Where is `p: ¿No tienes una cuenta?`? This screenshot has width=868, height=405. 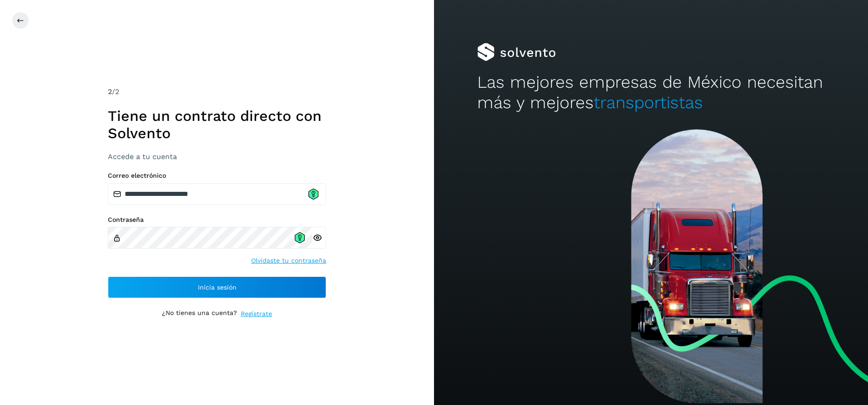
p: ¿No tienes una cuenta? is located at coordinates (199, 314).